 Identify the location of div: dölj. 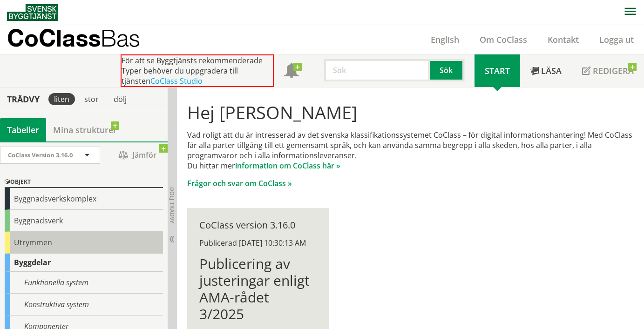
(120, 99).